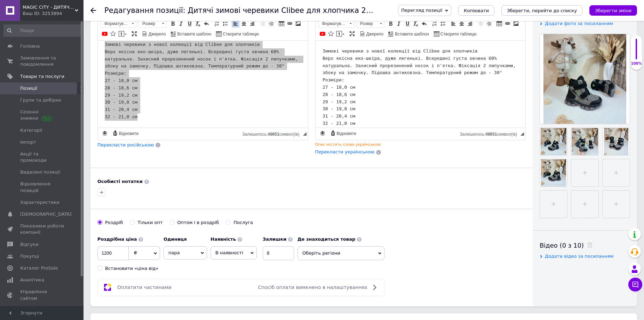  I want to click on span: Перекласти російською, so click(126, 145).